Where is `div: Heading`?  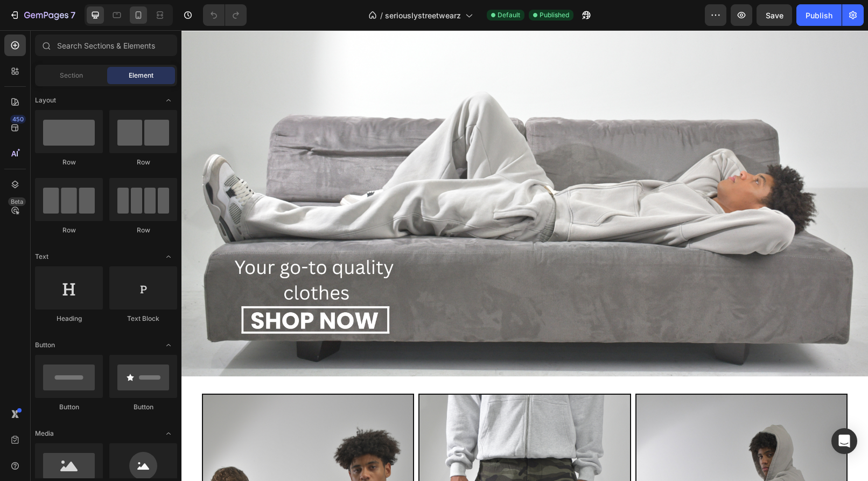
div: Heading is located at coordinates (69, 318).